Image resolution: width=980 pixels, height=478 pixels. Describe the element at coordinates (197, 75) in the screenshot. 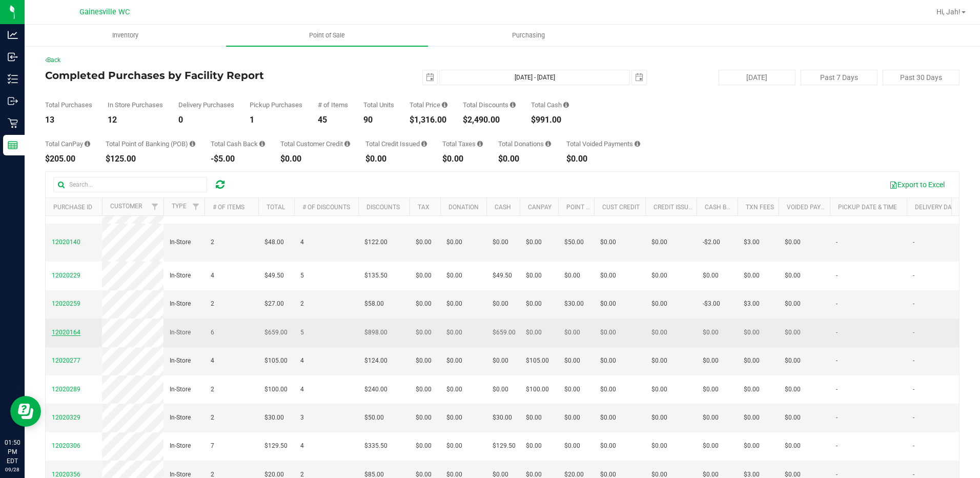

I see `h4: Completed Purchases by Facility Report` at that location.